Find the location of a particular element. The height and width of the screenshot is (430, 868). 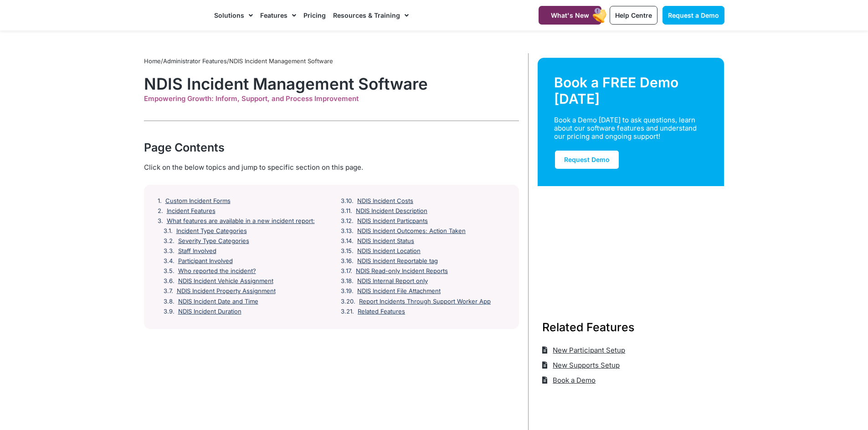

a: NDIS Incident Property Assignment is located at coordinates (226, 291).